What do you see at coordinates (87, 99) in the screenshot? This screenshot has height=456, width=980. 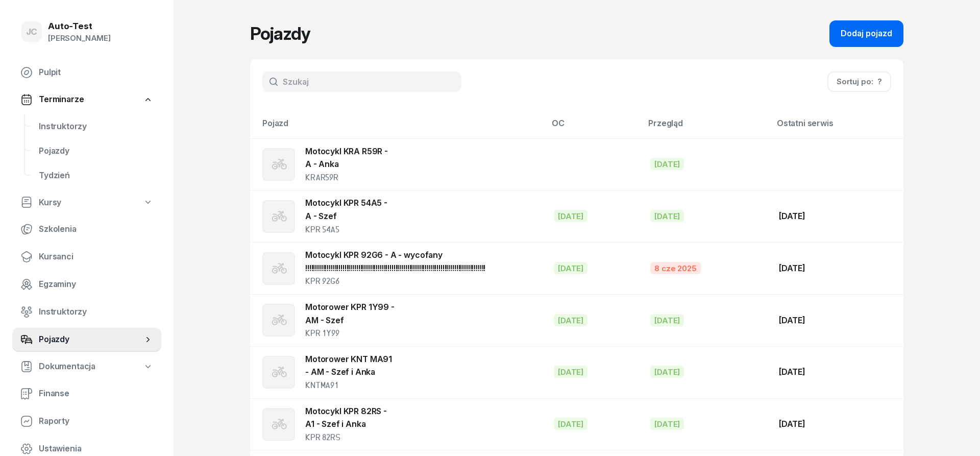 I see `a: Terminarze` at bounding box center [87, 99].